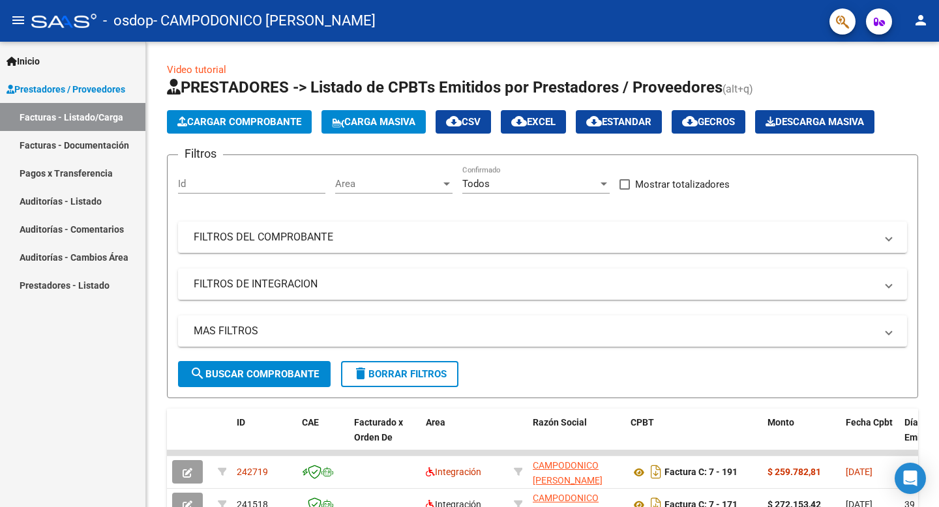 The height and width of the screenshot is (507, 939). Describe the element at coordinates (543, 331) in the screenshot. I see `mat-expansion-panel-header: MAS FILTROS` at that location.